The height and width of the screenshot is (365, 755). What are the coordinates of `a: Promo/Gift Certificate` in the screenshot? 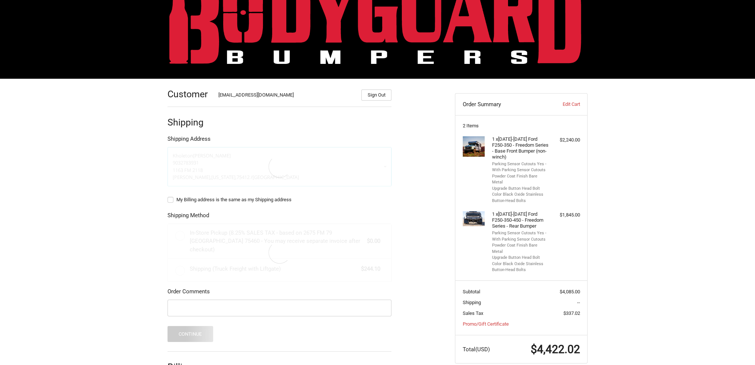 It's located at (486, 324).